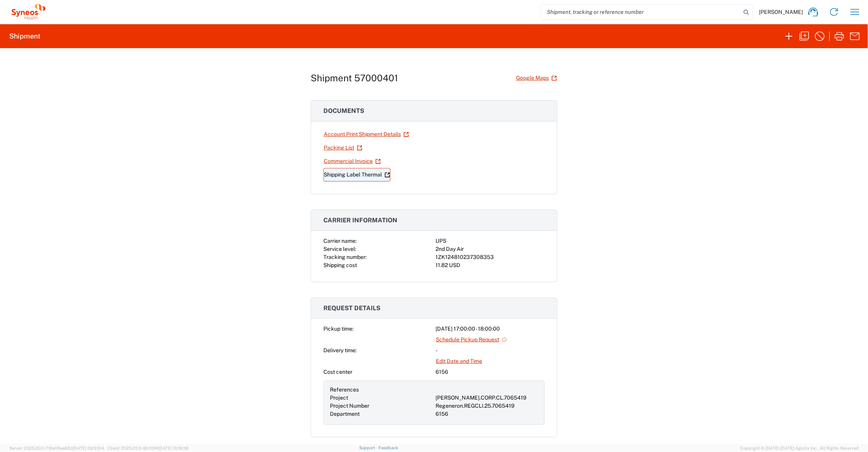 This screenshot has height=452, width=868. What do you see at coordinates (459, 361) in the screenshot?
I see `a: Edit Date and Time` at bounding box center [459, 361].